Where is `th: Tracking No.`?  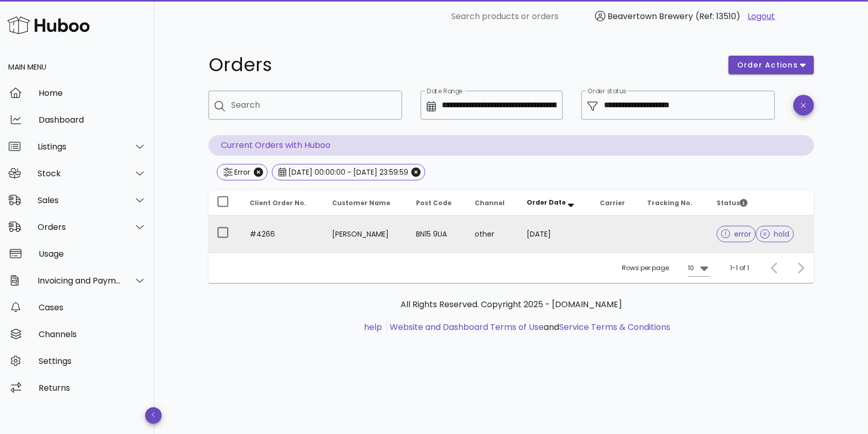
th: Tracking No. is located at coordinates (673, 203).